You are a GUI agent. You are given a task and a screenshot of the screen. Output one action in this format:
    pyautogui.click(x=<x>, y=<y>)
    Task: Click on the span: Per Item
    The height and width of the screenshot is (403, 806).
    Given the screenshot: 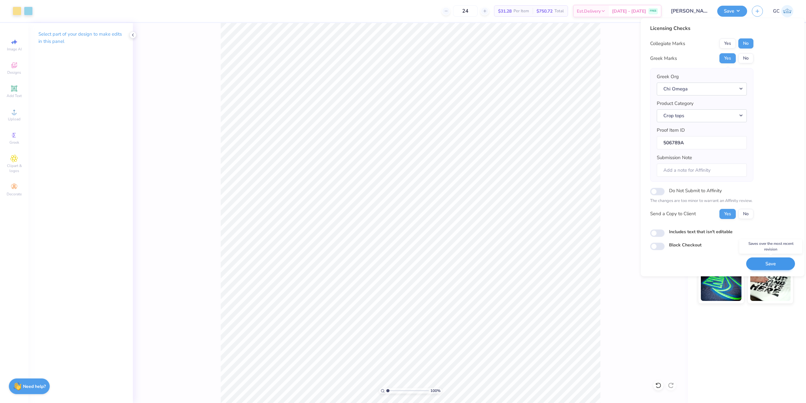 What is the action you would take?
    pyautogui.click(x=521, y=11)
    